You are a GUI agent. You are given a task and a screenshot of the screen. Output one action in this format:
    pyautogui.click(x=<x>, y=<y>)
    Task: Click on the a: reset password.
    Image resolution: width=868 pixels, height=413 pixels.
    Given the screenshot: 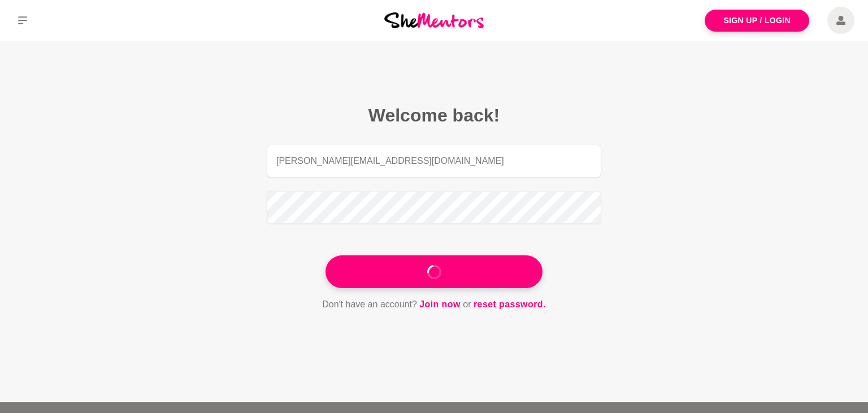 What is the action you would take?
    pyautogui.click(x=509, y=304)
    